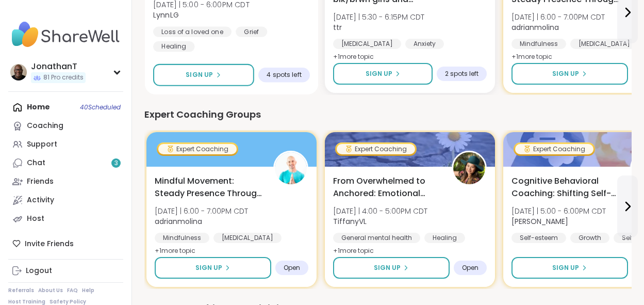  Describe the element at coordinates (283, 75) in the screenshot. I see `span: 4 spots left` at that location.